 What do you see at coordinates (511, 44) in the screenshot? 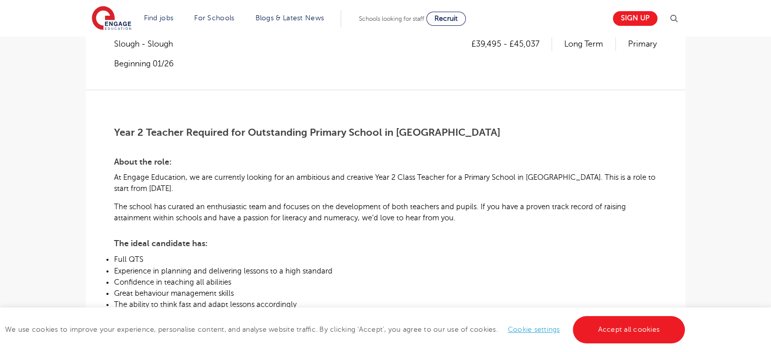
I see `p: £39,495 - £45,037` at bounding box center [511, 44].